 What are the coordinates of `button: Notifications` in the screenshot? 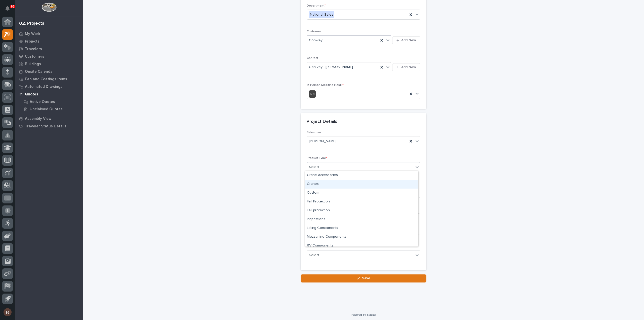 It's located at (7, 8).